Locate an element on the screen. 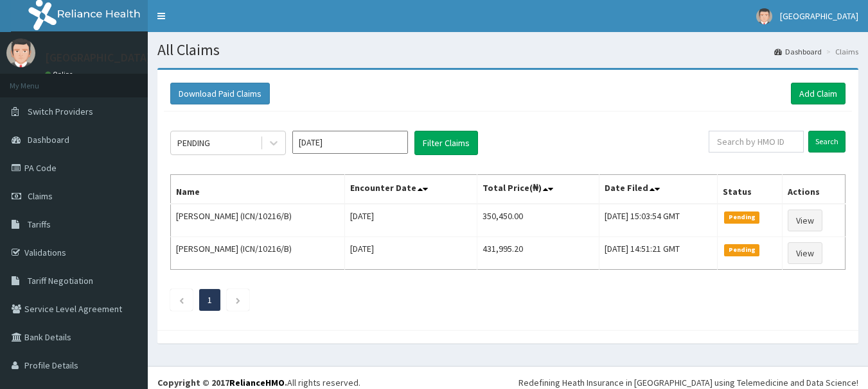 The height and width of the screenshot is (389, 868). button: Download Paid Claims is located at coordinates (219, 93).